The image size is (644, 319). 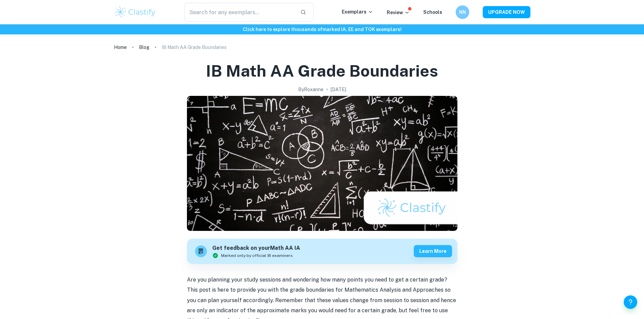 I want to click on button: UPGRADE NOW, so click(x=507, y=12).